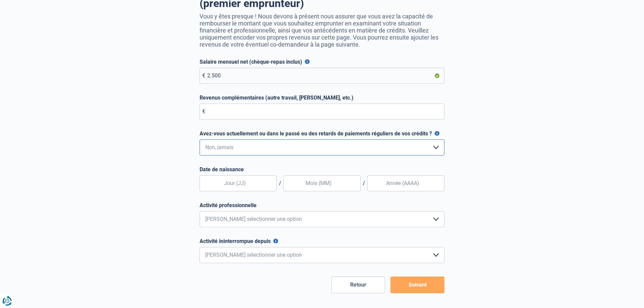  What do you see at coordinates (322, 62) in the screenshot?
I see `label: Salaire mensuel net (chèque-repas inclus)` at bounding box center [322, 62].